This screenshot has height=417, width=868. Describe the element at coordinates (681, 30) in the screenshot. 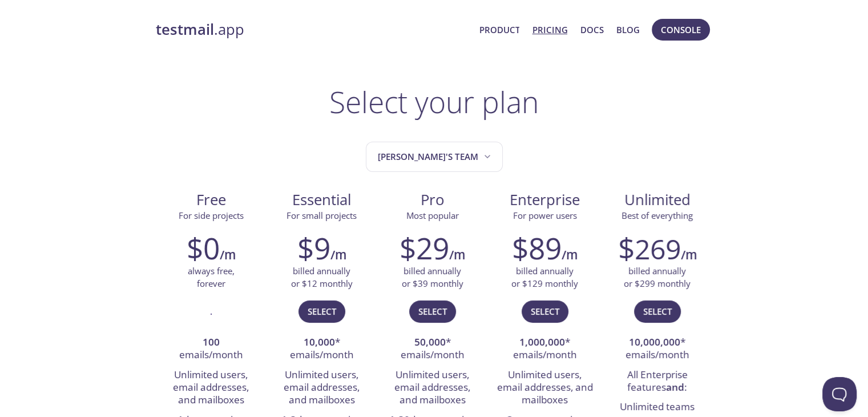

I see `button: Console` at that location.